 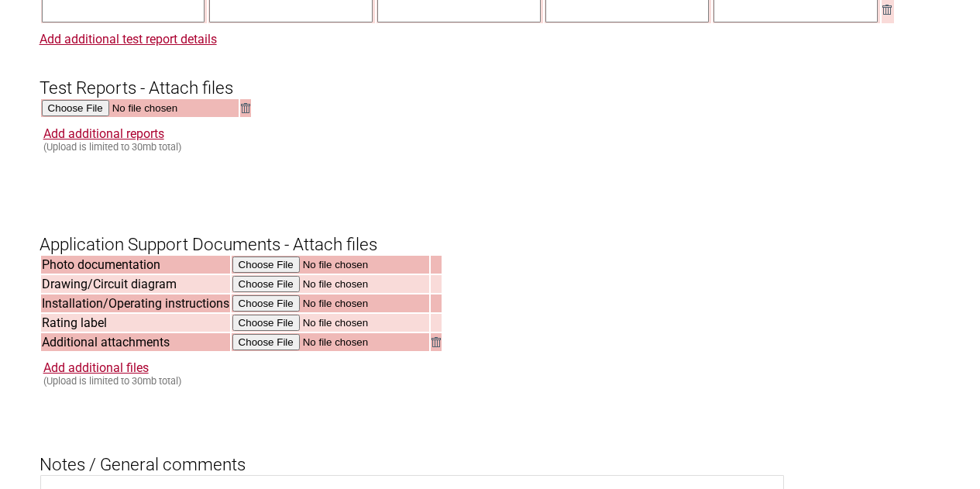 I want to click on h3: Application Support Documents - Attach files, so click(x=490, y=232).